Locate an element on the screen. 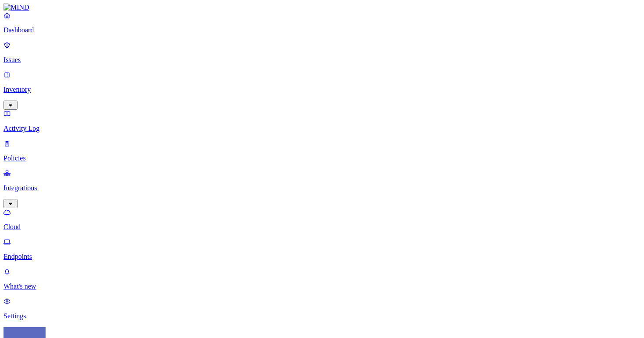 The image size is (644, 338). a: Activity Log is located at coordinates (322, 121).